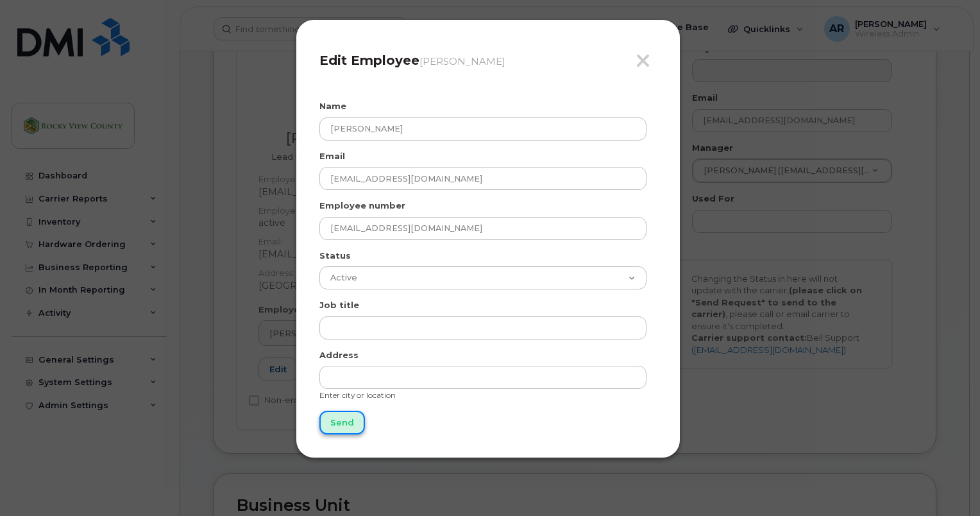  Describe the element at coordinates (339, 305) in the screenshot. I see `label: Job title` at that location.